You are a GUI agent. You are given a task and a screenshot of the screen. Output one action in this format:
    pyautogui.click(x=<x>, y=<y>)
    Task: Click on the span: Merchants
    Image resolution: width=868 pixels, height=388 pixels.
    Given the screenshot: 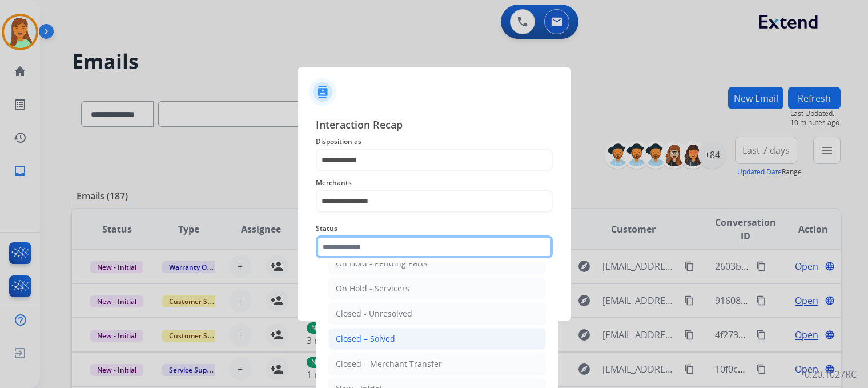 What is the action you would take?
    pyautogui.click(x=434, y=183)
    